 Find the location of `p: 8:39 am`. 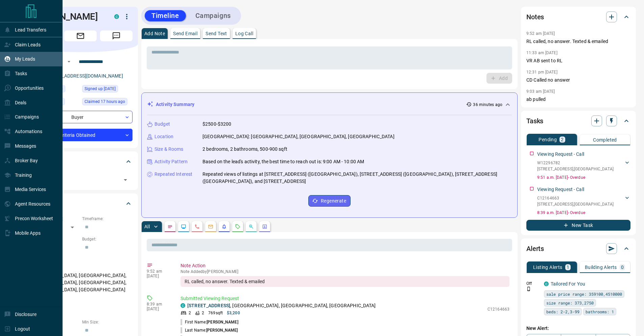

p: 8:39 am is located at coordinates (159, 304).